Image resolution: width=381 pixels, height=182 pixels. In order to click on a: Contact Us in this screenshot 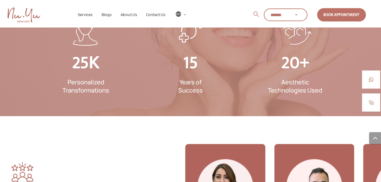, I will do `click(155, 15)`.